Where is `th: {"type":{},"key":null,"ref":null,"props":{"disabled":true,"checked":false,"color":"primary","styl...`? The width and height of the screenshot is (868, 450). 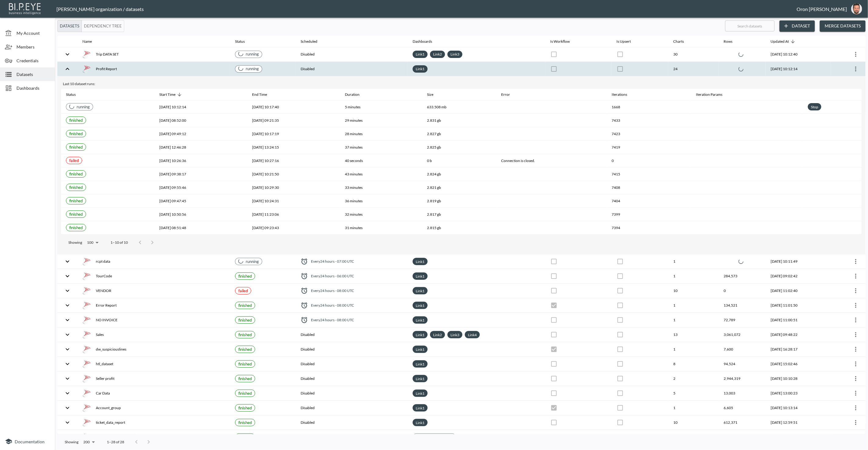
th: {"type":{},"key":null,"ref":null,"props":{"disabled":true,"checked":false,"color":"primary","styl... is located at coordinates (578, 69).